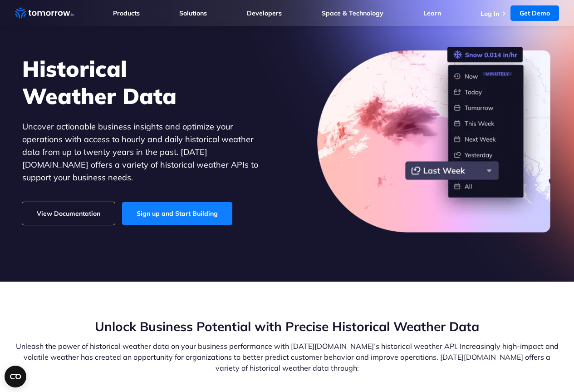  I want to click on button: Open CMP widget, so click(15, 377).